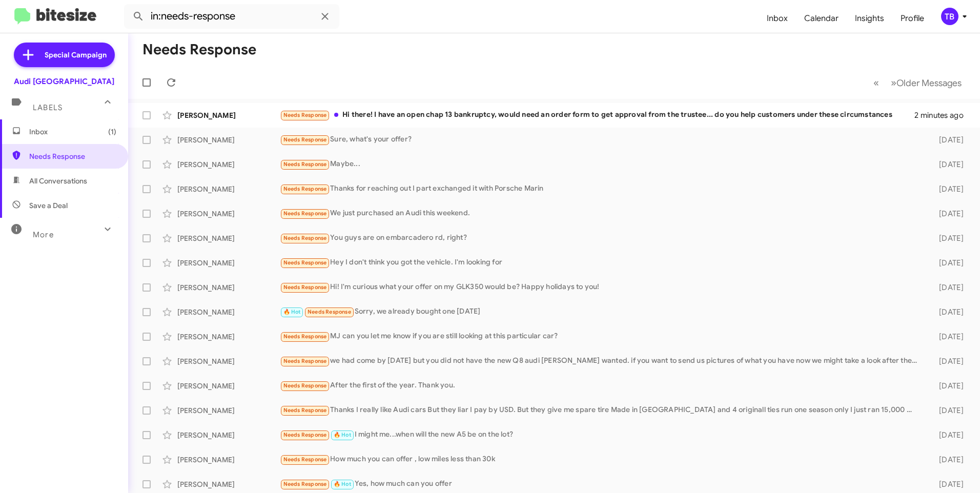  I want to click on div: Sure, what's your offer?, so click(601, 139).